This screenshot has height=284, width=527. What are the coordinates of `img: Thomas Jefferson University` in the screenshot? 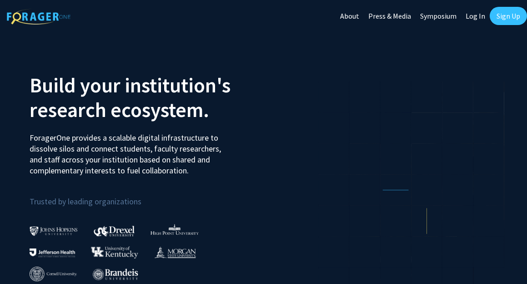 It's located at (52, 253).